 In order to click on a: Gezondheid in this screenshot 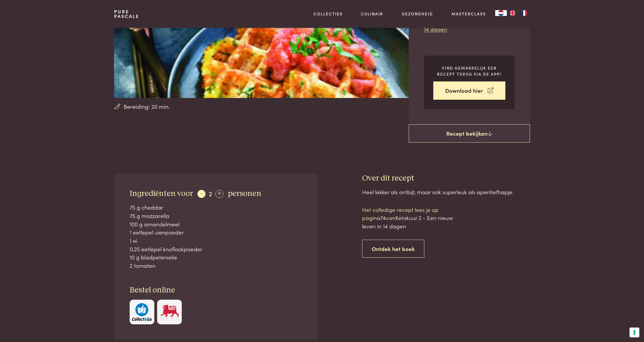, I will do `click(417, 14)`.